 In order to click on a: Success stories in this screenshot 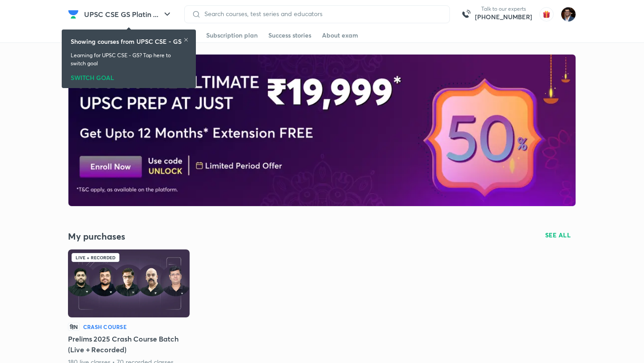, I will do `click(290, 35)`.